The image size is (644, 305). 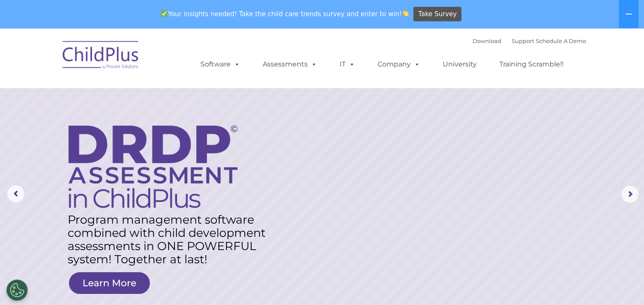 What do you see at coordinates (153, 167) in the screenshot?
I see `img: DRDP Assessment in ChildPlus` at bounding box center [153, 167].